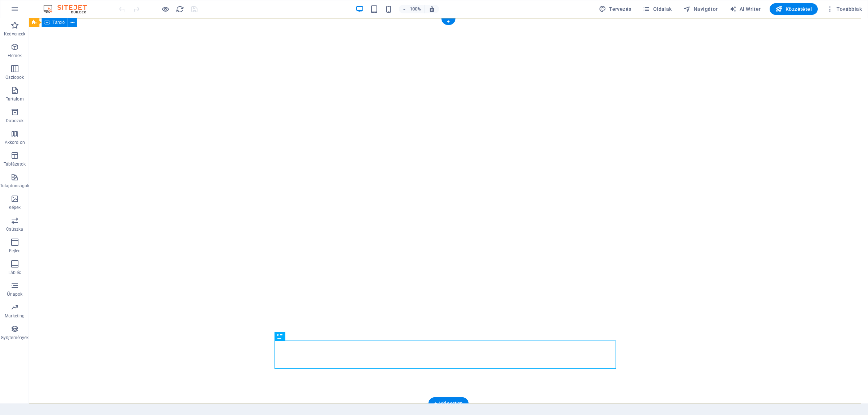 The image size is (868, 415). What do you see at coordinates (745, 9) in the screenshot?
I see `button: AI Writer` at bounding box center [745, 9].